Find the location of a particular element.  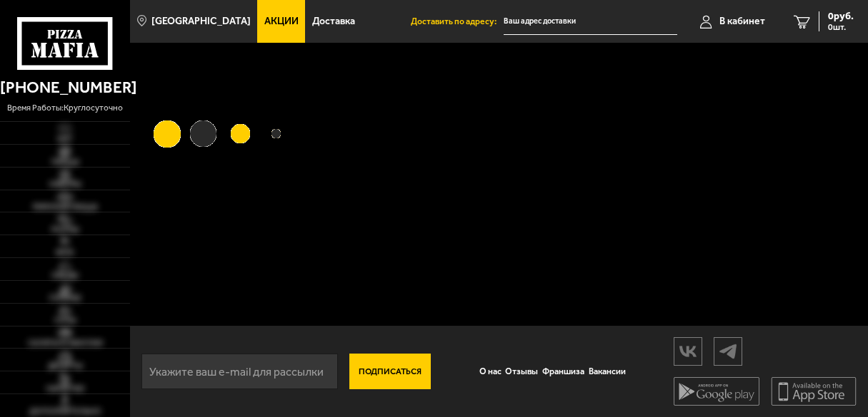

input: Ваш адрес доставки is located at coordinates (590, 21).